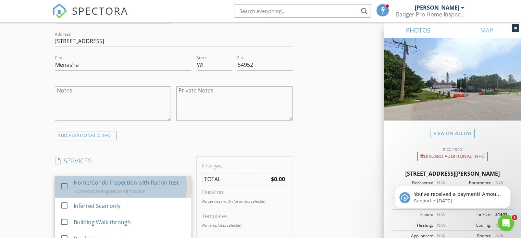 The image size is (521, 238). I want to click on div: Badger Pro Home Inspection llc, so click(431, 14).